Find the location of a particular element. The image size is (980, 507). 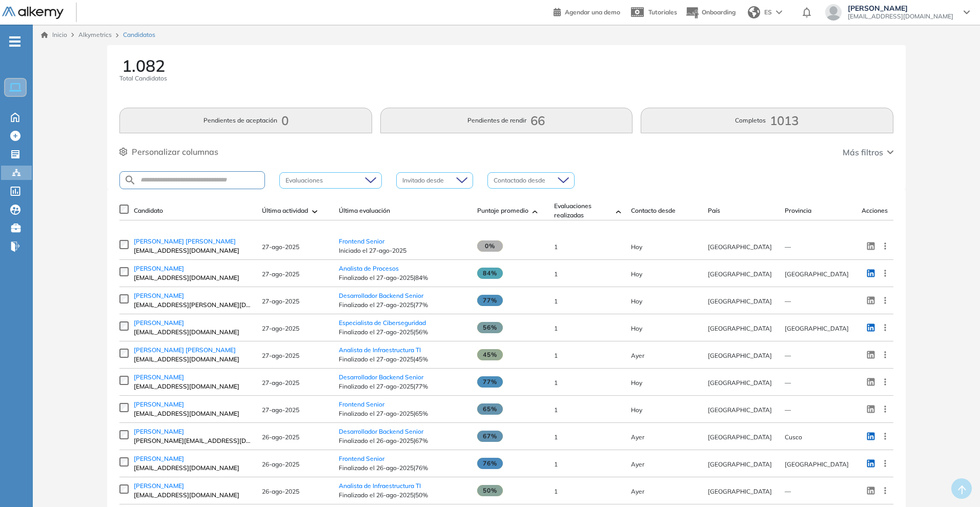

div: Widget de chat is located at coordinates (954, 483).